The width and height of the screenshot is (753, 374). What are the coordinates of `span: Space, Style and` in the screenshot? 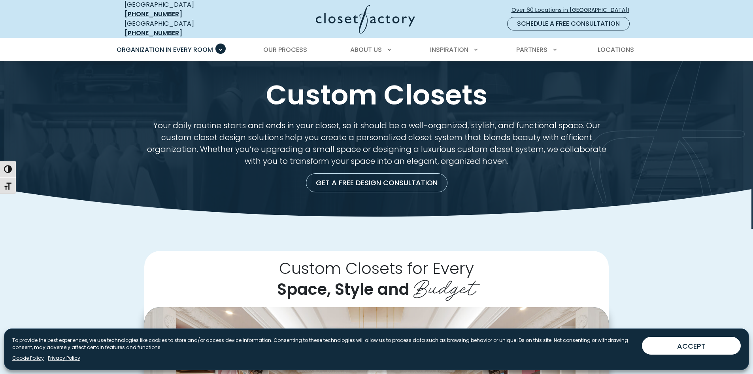 It's located at (343, 289).